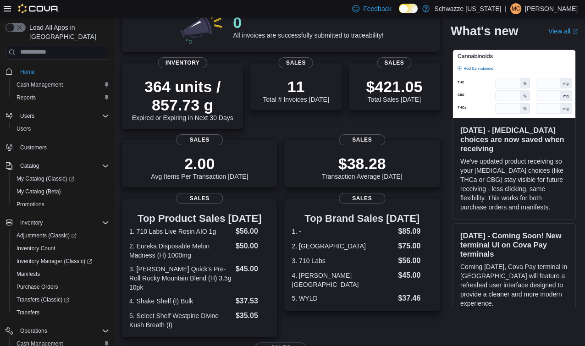 This screenshot has width=585, height=346. Describe the element at coordinates (253, 246) in the screenshot. I see `dd: $50.00` at that location.